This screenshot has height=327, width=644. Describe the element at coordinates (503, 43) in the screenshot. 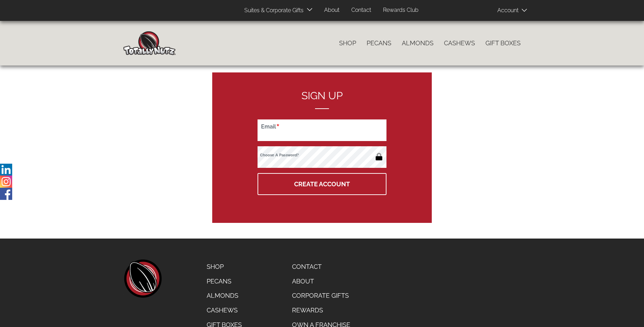

I see `a: Gift Boxes` at that location.